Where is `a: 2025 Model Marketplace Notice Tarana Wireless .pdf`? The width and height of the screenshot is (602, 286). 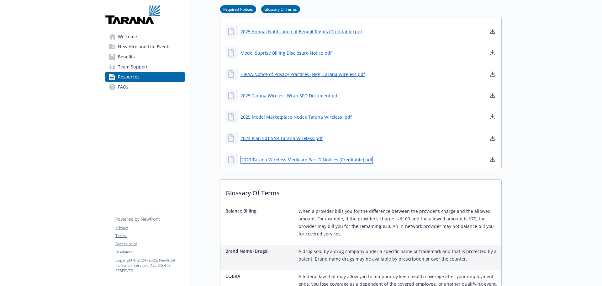 a: 2025 Model Marketplace Notice Tarana Wireless .pdf is located at coordinates (296, 117).